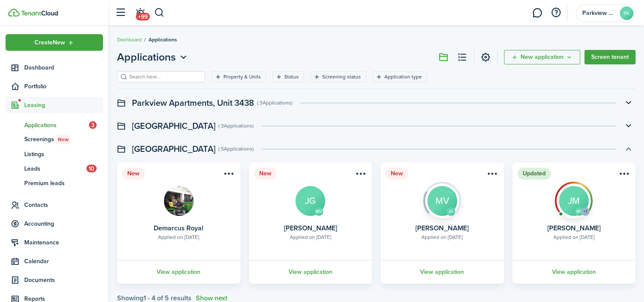  Describe the element at coordinates (50, 43) in the screenshot. I see `span: Create New` at that location.